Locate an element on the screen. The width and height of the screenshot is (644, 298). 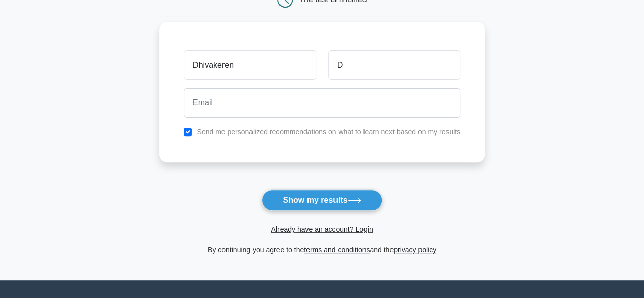
a: Already have an account? Login is located at coordinates (322, 229).